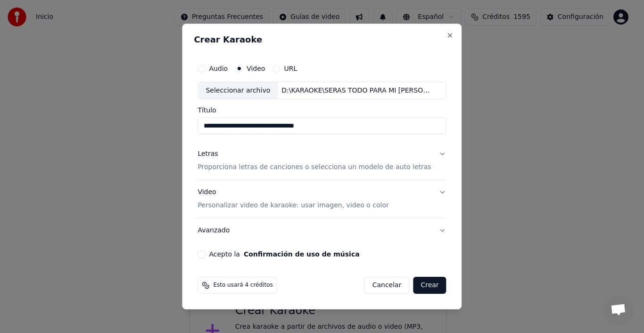 The width and height of the screenshot is (644, 333). What do you see at coordinates (218, 69) in the screenshot?
I see `label: Audio` at bounding box center [218, 69].